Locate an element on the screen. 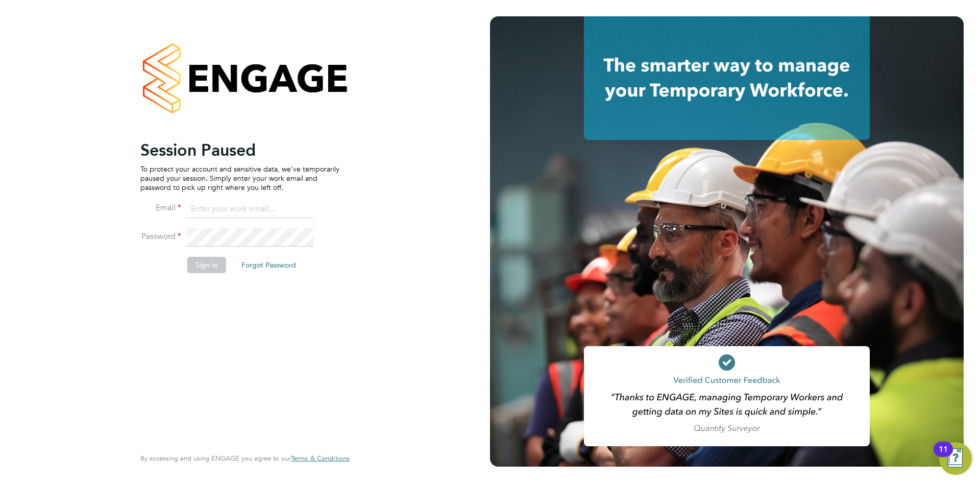 The width and height of the screenshot is (980, 483). button: Sign In is located at coordinates (207, 265).